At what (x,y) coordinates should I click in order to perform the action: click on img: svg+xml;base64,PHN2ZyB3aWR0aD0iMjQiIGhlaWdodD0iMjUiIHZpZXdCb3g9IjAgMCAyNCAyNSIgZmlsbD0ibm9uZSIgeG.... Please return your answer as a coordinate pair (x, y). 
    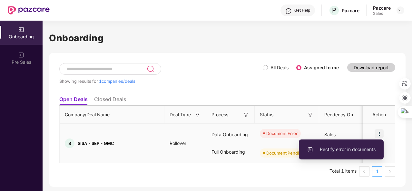
    Looking at the image, I should click on (150, 69).